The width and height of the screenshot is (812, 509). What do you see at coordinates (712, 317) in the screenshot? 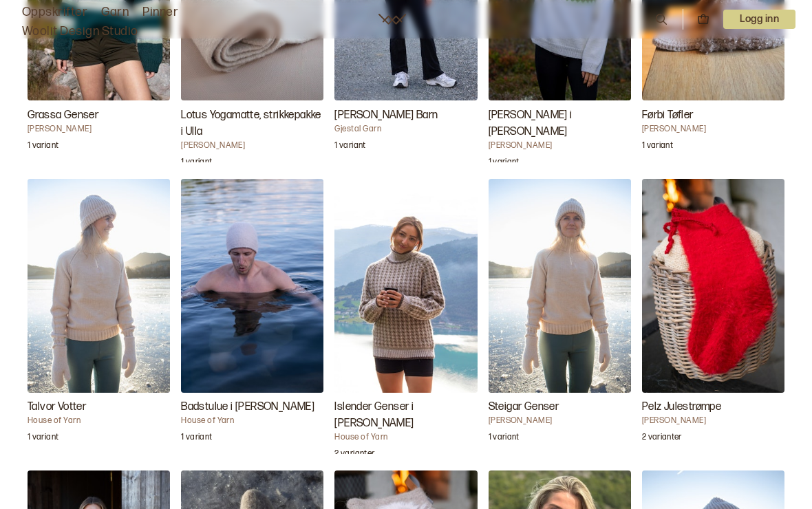
I see `a: Pelz Julestrømpe` at bounding box center [712, 317].